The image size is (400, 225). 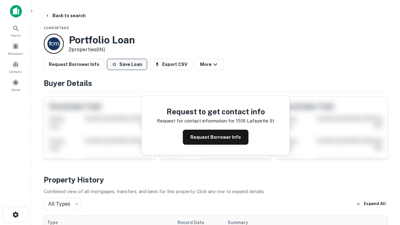 I want to click on button: Export CSV, so click(x=171, y=64).